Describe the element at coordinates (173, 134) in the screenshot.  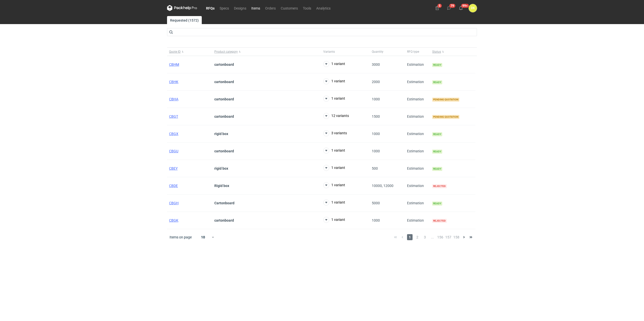
I see `a: CBGX` at that location.